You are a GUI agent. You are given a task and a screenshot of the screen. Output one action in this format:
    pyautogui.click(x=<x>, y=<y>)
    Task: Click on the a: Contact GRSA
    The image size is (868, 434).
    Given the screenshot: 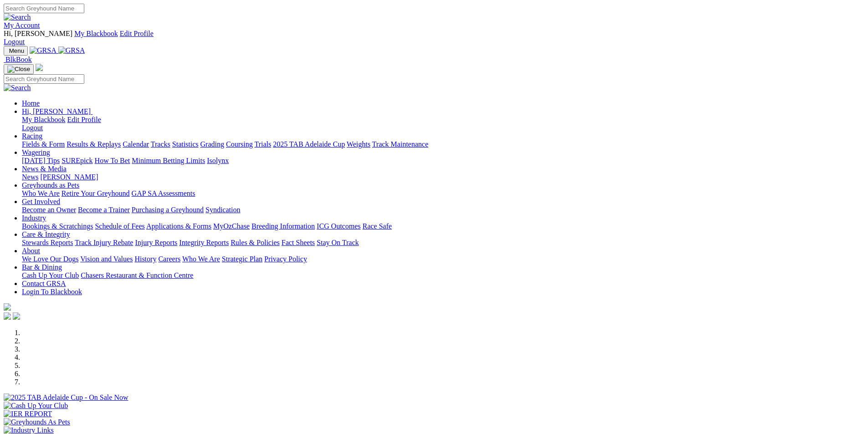 What is the action you would take?
    pyautogui.click(x=44, y=284)
    